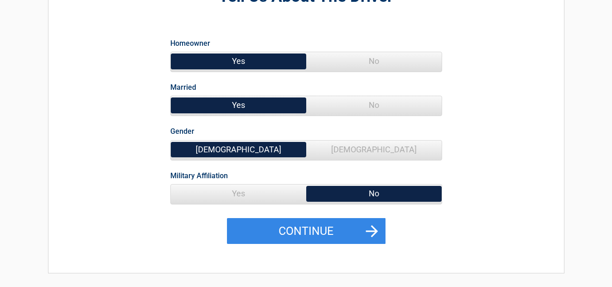 Image resolution: width=612 pixels, height=287 pixels. What do you see at coordinates (199, 175) in the screenshot?
I see `label: Military Affiliation` at bounding box center [199, 175].